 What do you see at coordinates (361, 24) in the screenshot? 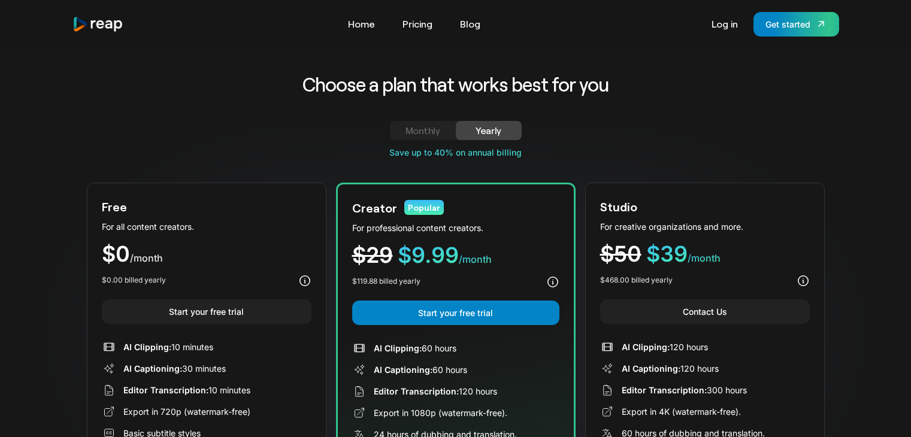
I see `a: Home` at bounding box center [361, 24].